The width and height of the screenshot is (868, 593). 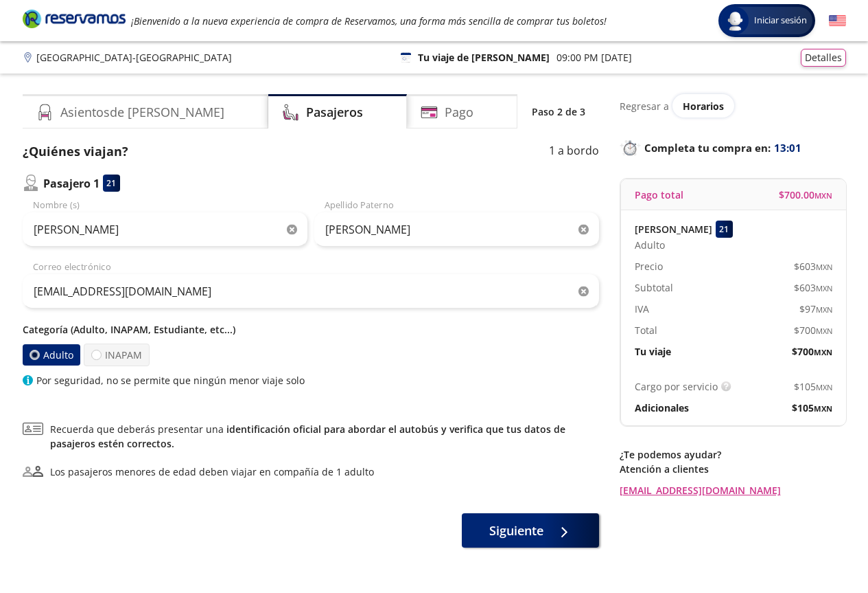 I want to click on p: ¿Quiénes viajan?, so click(x=76, y=151).